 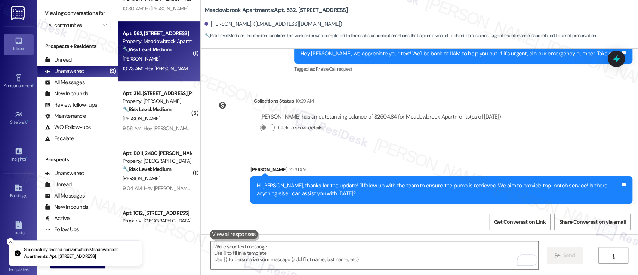 I want to click on img: ResiDesk Logo, so click(x=18, y=13).